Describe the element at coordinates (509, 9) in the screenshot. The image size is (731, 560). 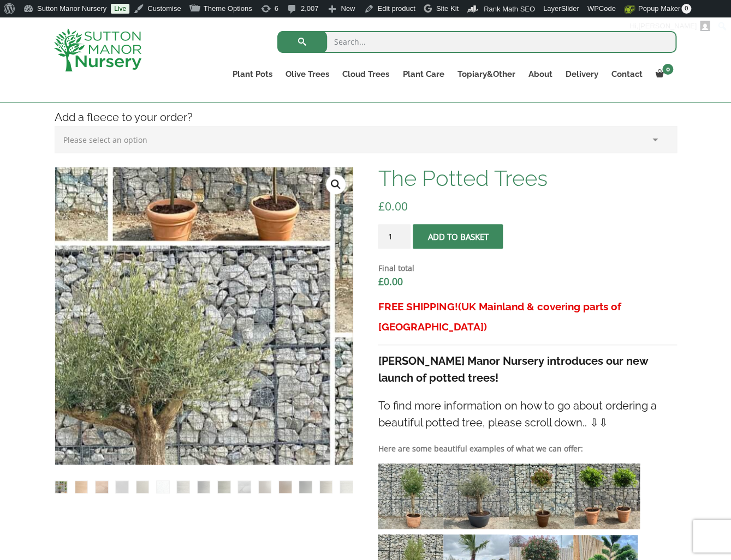
I see `span: Rank Math SEO` at that location.